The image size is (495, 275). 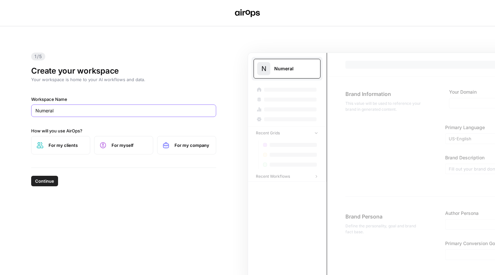 What do you see at coordinates (124, 79) in the screenshot?
I see `p: Your workspace is home to your AI workflows and data.` at bounding box center [124, 79].